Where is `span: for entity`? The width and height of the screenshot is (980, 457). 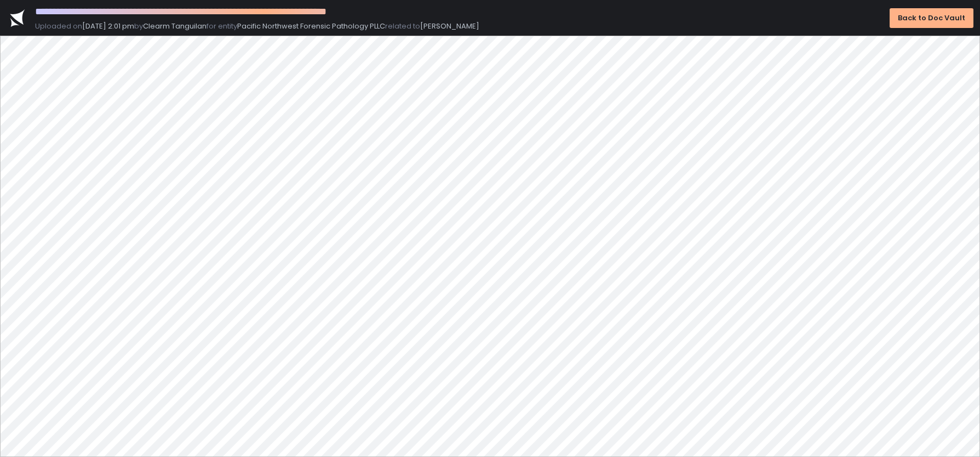 span: for entity is located at coordinates (222, 26).